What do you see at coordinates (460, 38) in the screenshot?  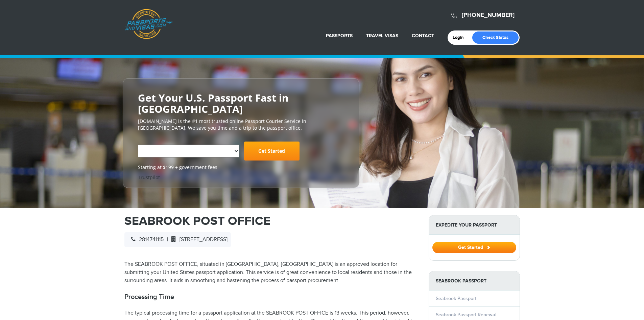 I see `a: Login` at bounding box center [460, 38].